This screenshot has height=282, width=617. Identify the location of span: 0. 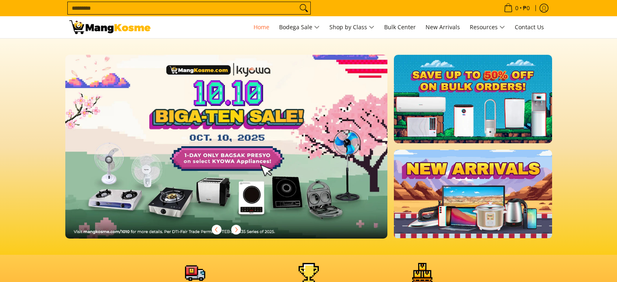
(517, 8).